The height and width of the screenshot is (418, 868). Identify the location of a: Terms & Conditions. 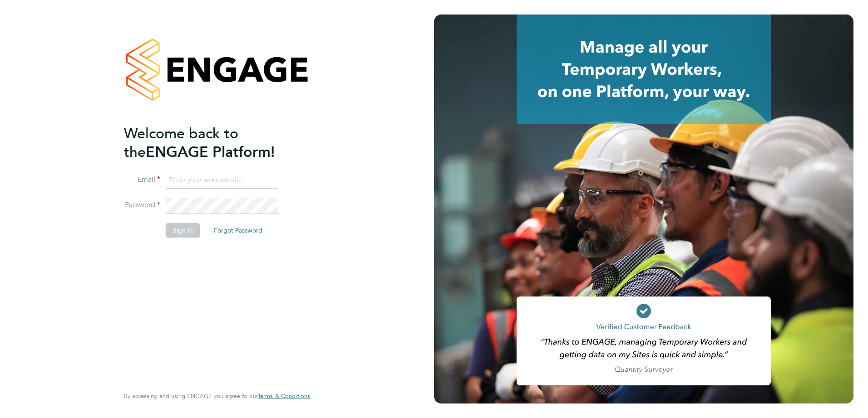
(284, 397).